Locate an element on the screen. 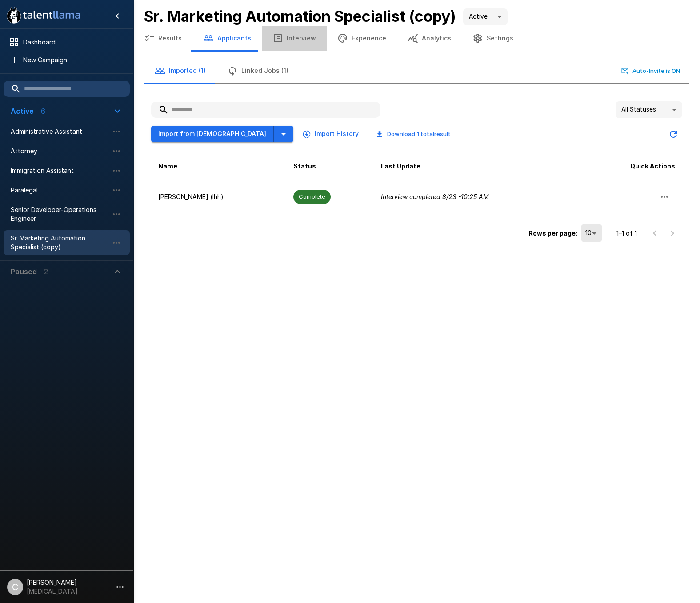  b: Sr. Marketing Automation Specialist (copy) is located at coordinates (300, 16).